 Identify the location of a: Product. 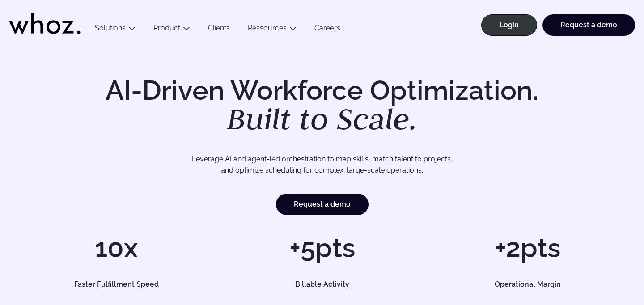
(167, 28).